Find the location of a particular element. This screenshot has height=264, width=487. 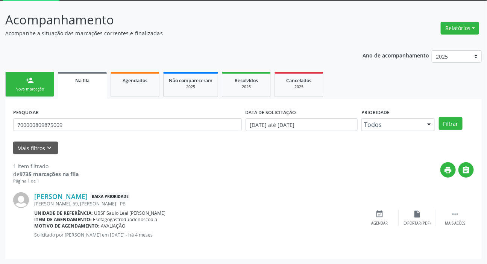

span: Todos is located at coordinates (392, 125).